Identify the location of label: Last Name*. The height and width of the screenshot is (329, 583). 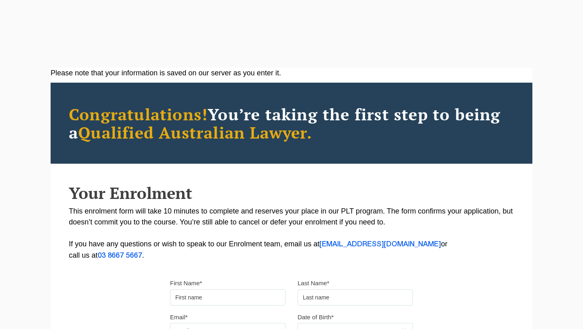
(313, 283).